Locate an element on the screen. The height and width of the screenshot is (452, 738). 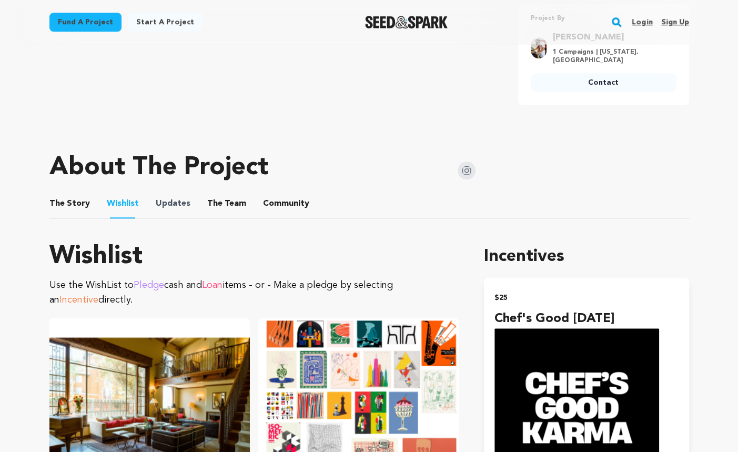
h1: Wishlist is located at coordinates (254, 257).